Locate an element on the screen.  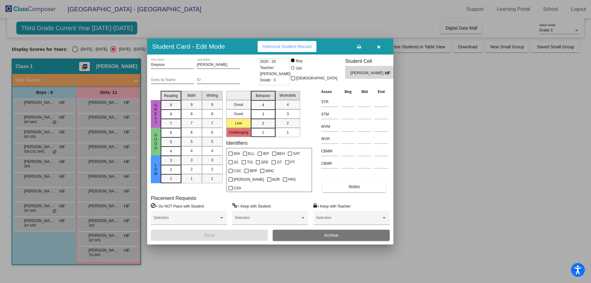
span: BPP is located at coordinates (253, 171).